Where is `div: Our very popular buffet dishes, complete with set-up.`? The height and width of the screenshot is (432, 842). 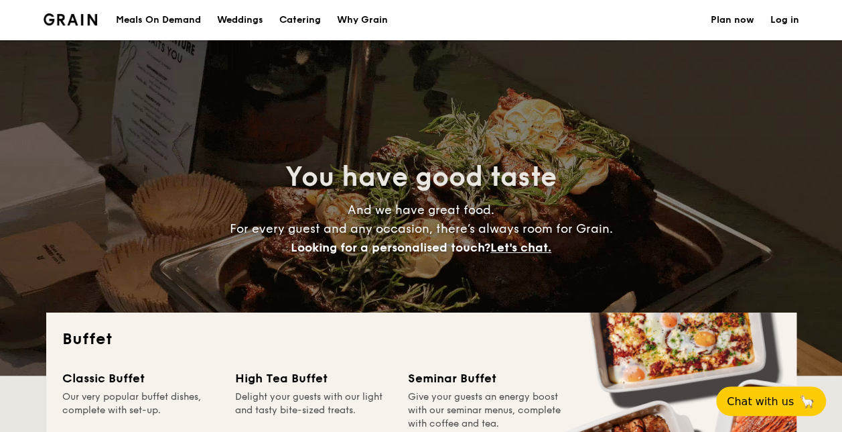 div: Our very popular buffet dishes, complete with set-up. is located at coordinates (141, 410).